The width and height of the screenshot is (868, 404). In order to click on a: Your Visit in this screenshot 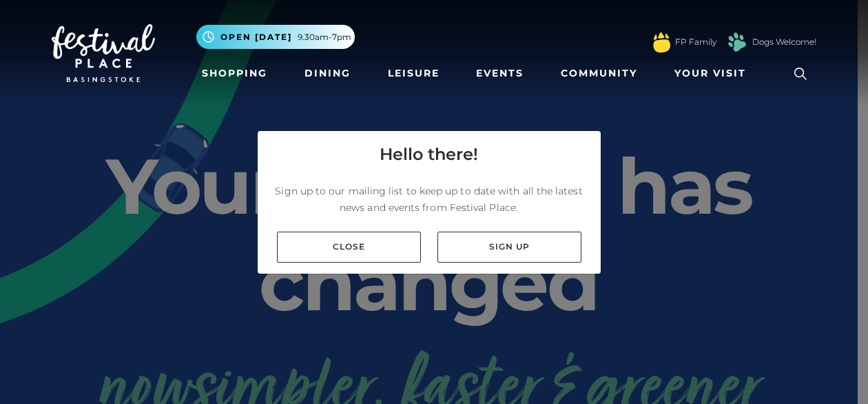, I will do `click(713, 73)`.